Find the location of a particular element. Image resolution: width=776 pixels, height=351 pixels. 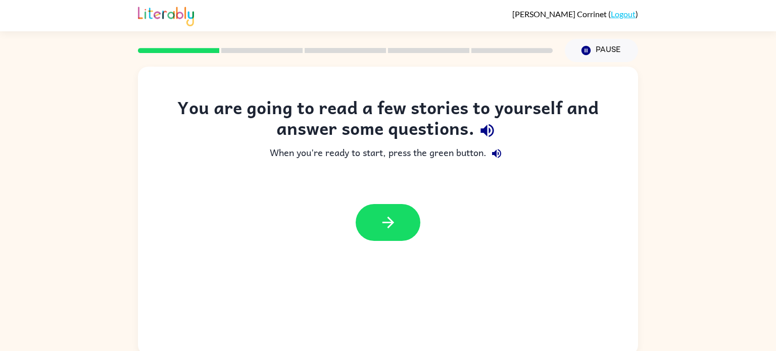

div: You are going to read a few stories to yourself and answer some questions. is located at coordinates (388, 120).